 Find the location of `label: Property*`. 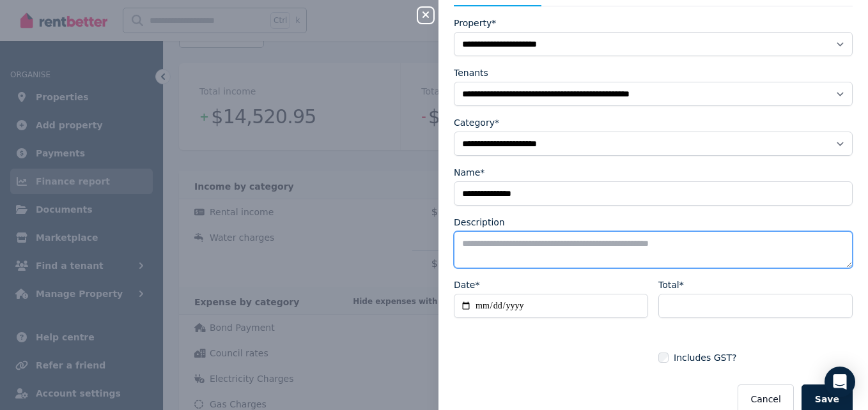

label: Property* is located at coordinates (475, 23).